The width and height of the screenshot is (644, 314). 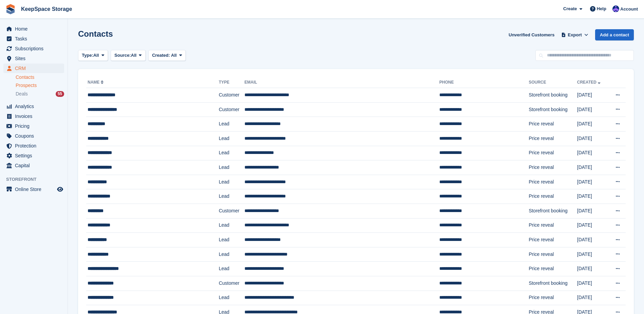 What do you see at coordinates (167, 55) in the screenshot?
I see `button: Created: All` at bounding box center [167, 55].